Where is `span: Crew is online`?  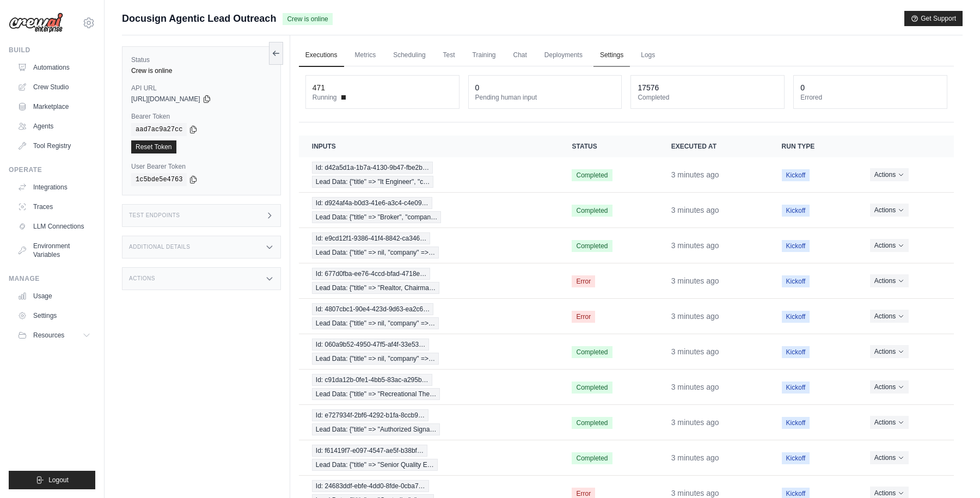 span: Crew is online is located at coordinates (307, 19).